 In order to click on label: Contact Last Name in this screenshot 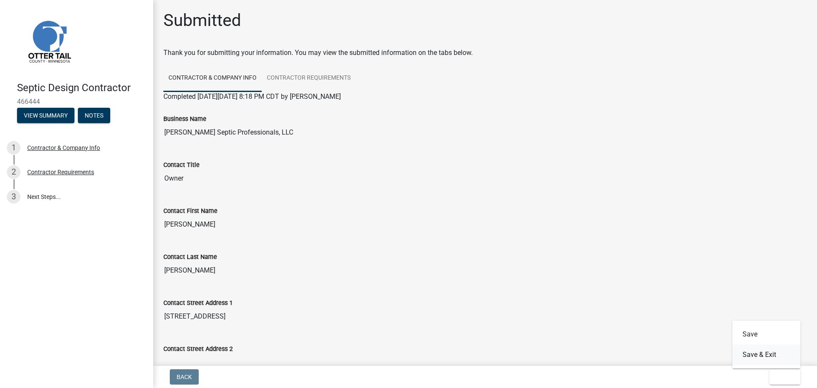, I will do `click(190, 257)`.